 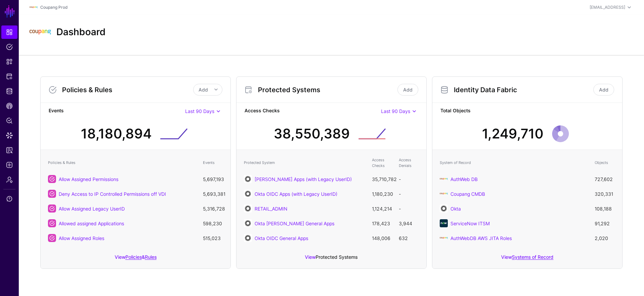 What do you see at coordinates (9, 32) in the screenshot?
I see `a: Dashboard` at bounding box center [9, 32].